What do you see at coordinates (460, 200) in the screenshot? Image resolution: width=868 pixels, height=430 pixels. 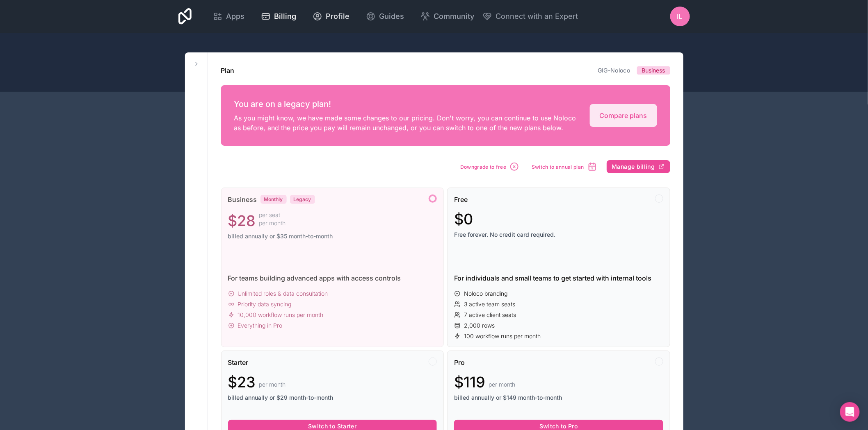 I see `span: Free` at bounding box center [460, 200].